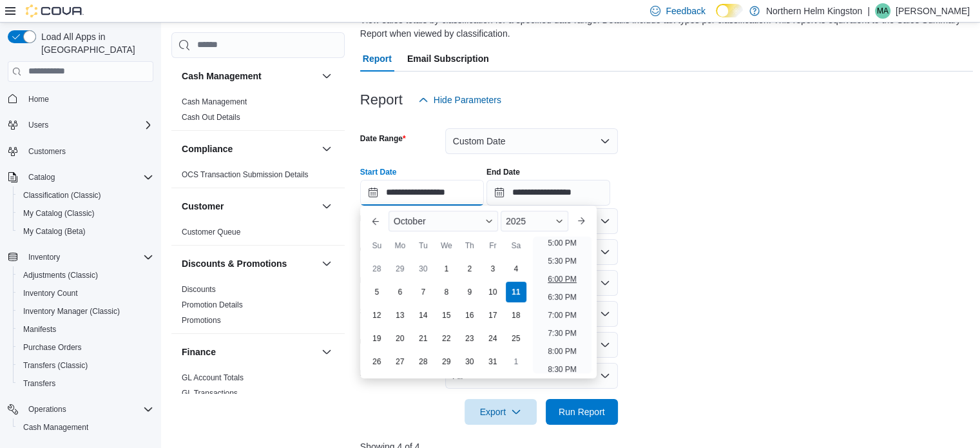  What do you see at coordinates (562, 333) in the screenshot?
I see `li: 7:30 PM` at bounding box center [562, 333].